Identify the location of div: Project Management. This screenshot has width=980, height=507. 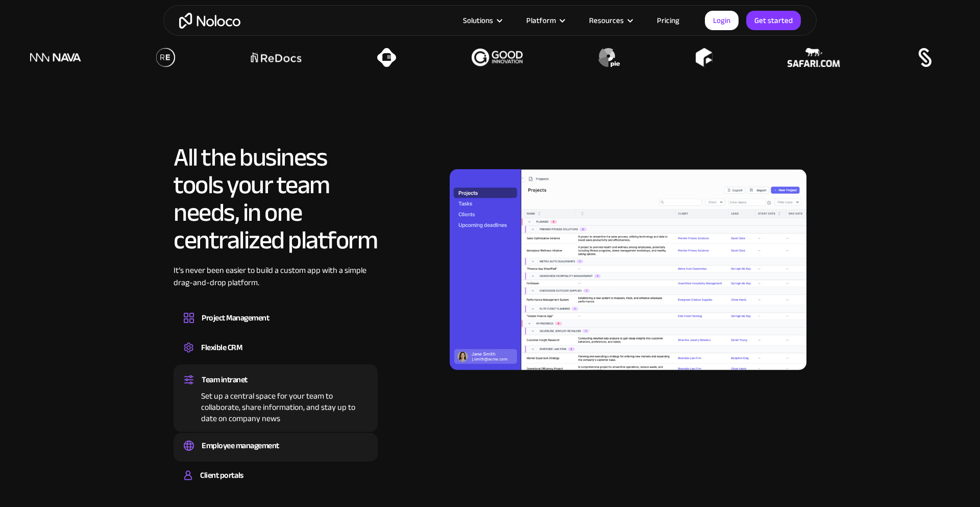
(235, 318).